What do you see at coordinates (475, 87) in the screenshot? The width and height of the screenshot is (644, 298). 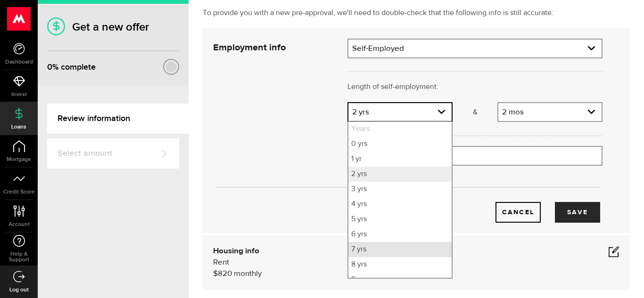 I see `p: Length of self-employment:` at bounding box center [475, 87].